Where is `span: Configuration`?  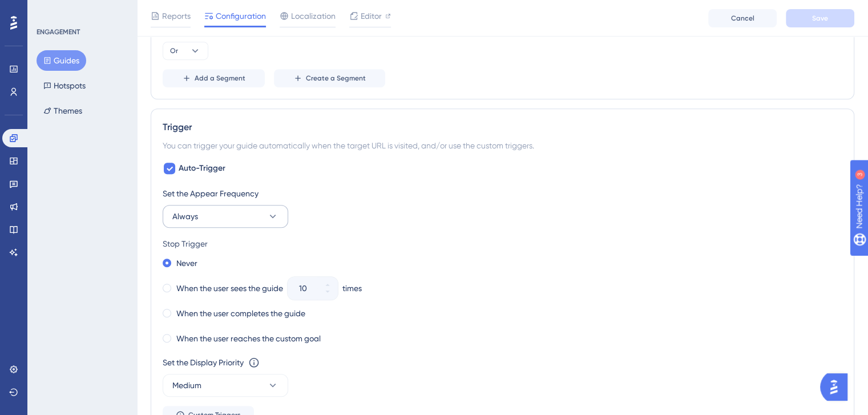
span: Configuration is located at coordinates (241, 16).